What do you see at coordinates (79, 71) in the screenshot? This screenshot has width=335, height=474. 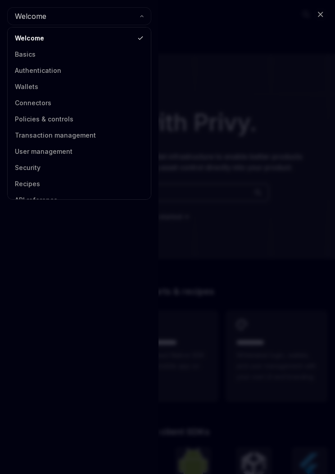 I see `a: Authentication` at bounding box center [79, 71].